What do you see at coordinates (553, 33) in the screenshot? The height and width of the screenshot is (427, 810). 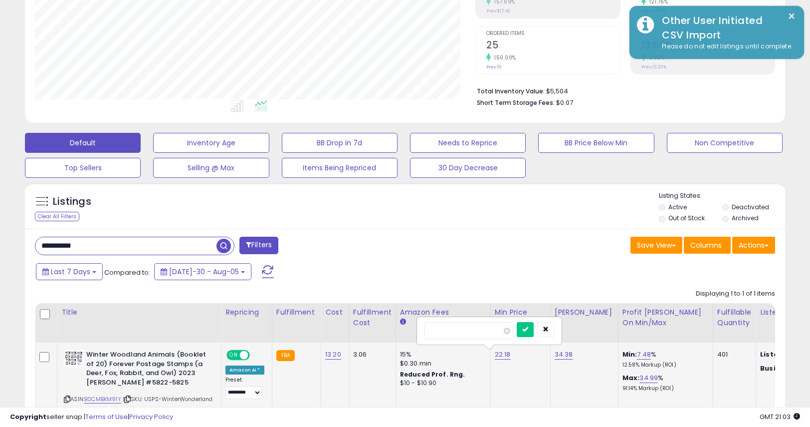 I see `span: Ordered Items` at bounding box center [553, 33].